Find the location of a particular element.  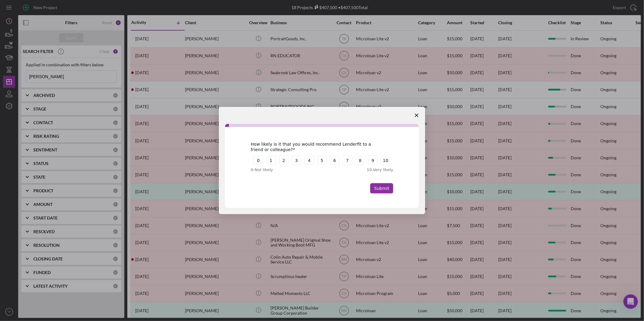

button: Submit is located at coordinates (381, 188).